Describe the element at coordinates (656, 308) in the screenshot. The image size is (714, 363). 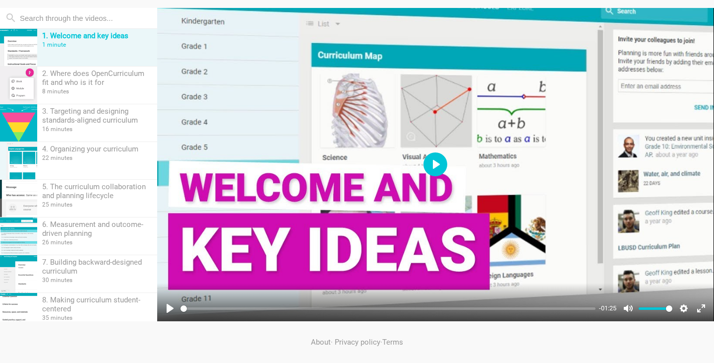
I see `input: Volume` at that location.